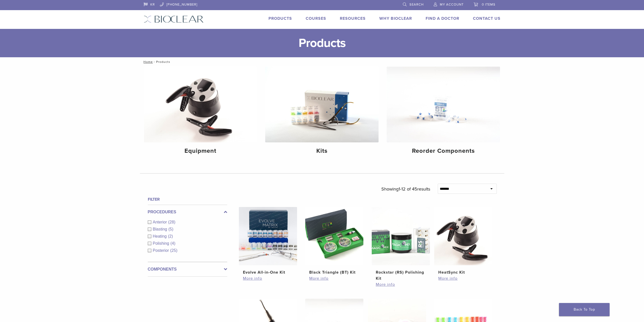  What do you see at coordinates (201, 104) in the screenshot?
I see `img: Equipment` at bounding box center [201, 104].